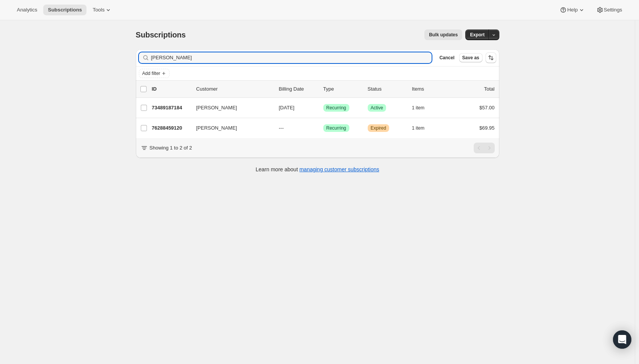 This screenshot has width=639, height=364. What do you see at coordinates (609, 10) in the screenshot?
I see `button: Settings` at bounding box center [609, 10].